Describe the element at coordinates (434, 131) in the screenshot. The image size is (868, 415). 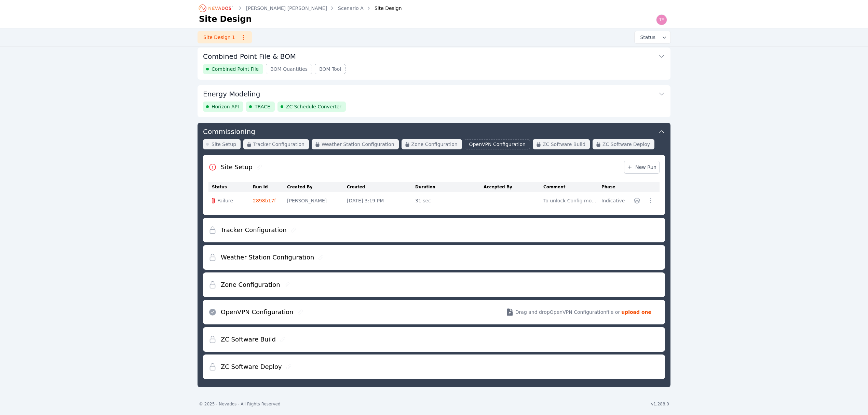
I see `button: Commissioning` at that location.